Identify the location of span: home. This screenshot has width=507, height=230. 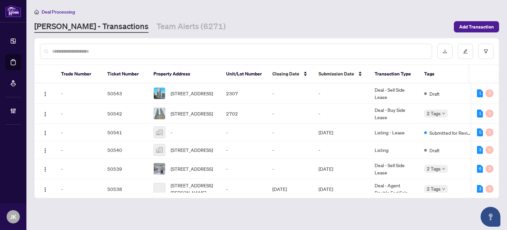
(37, 12).